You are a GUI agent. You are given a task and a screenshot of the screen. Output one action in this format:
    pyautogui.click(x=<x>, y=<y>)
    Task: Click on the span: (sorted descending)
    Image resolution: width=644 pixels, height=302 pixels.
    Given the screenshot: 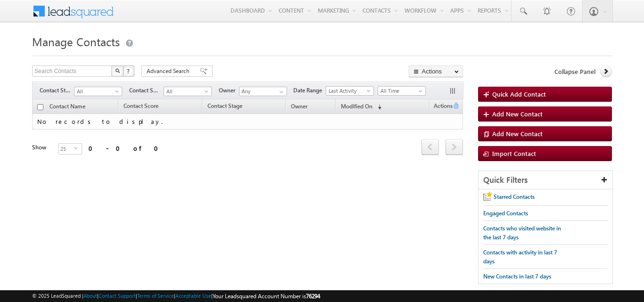 What is the action you would take?
    pyautogui.click(x=377, y=107)
    